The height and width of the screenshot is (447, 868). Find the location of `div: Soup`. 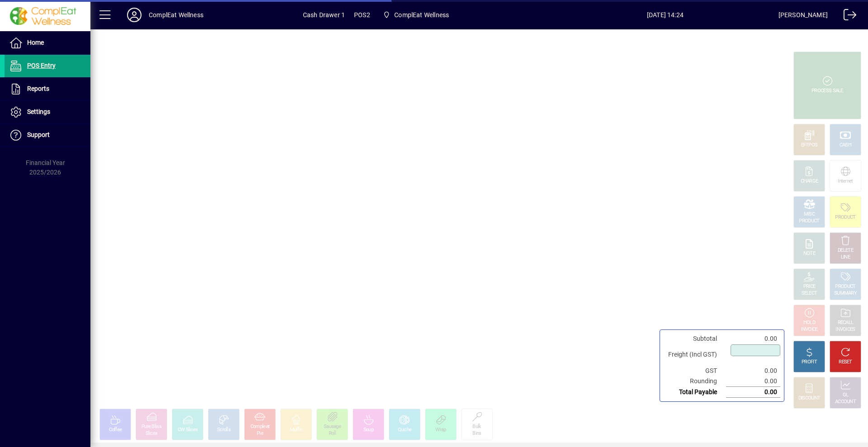

div: Soup is located at coordinates (368, 429).